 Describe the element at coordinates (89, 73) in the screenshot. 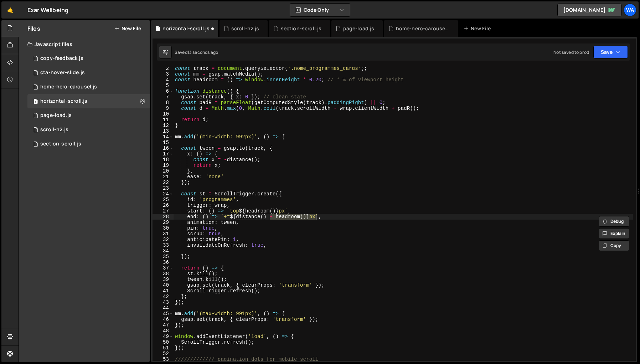

I see `div: 16122/44019.js` at that location.